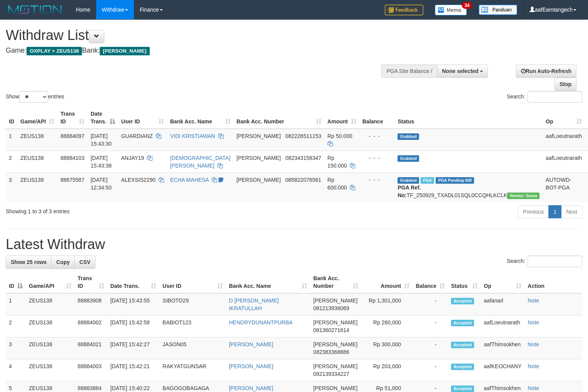 The width and height of the screenshot is (588, 392). What do you see at coordinates (133, 282) in the screenshot?
I see `th: Date Trans.: activate to sort column ascending` at bounding box center [133, 282].